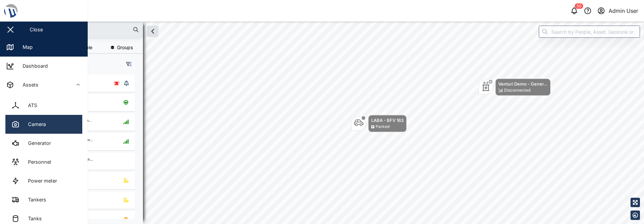  What do you see at coordinates (618, 11) in the screenshot?
I see `button: Admin User` at bounding box center [618, 11].